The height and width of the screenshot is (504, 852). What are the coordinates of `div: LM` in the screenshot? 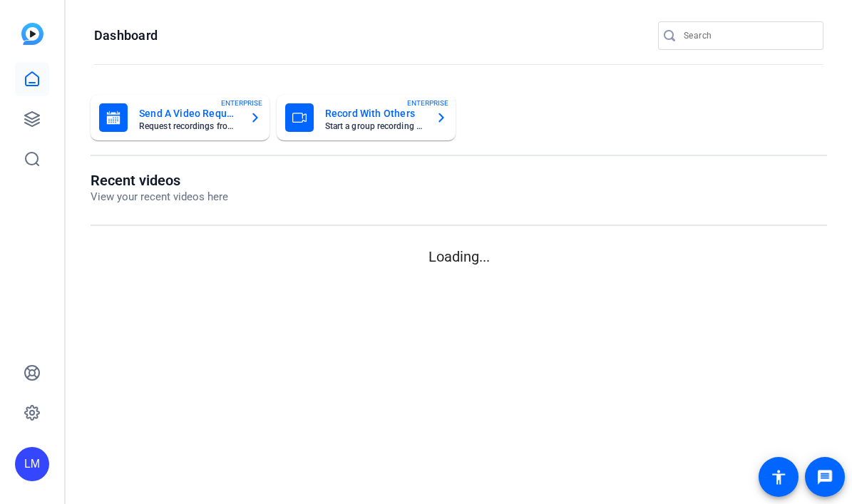 It's located at (32, 464).